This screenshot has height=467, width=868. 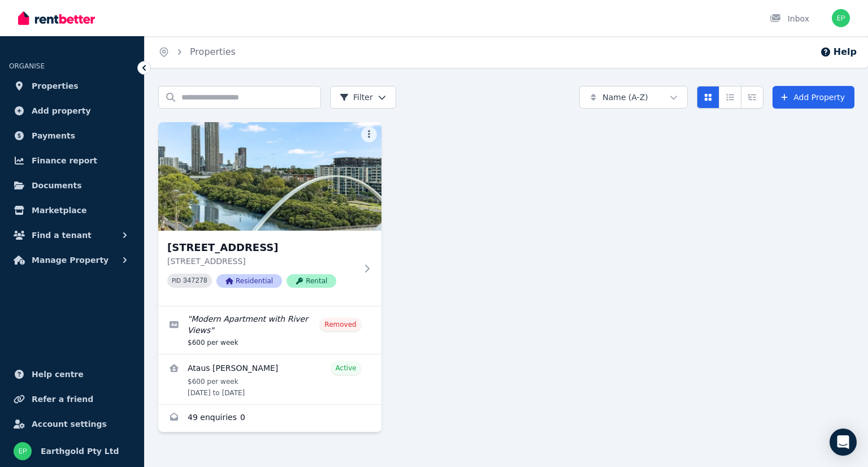 I want to click on a: Enquiries for 802/6 River Road West, Parramatta, so click(x=270, y=418).